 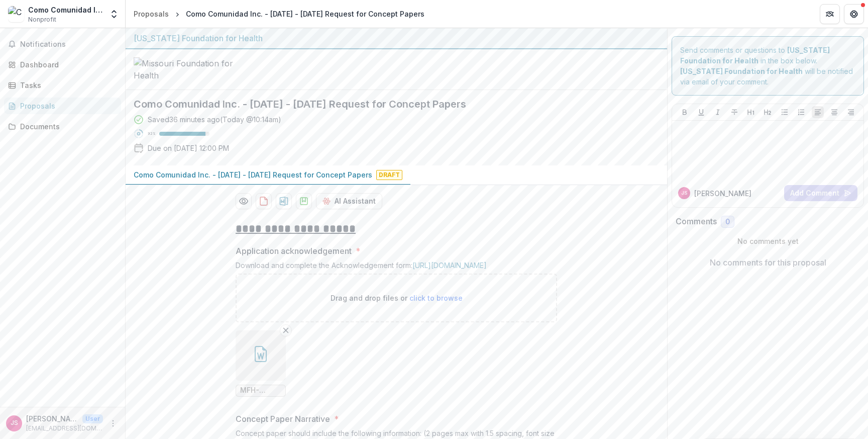 I want to click on a: Tasks, so click(x=63, y=85).